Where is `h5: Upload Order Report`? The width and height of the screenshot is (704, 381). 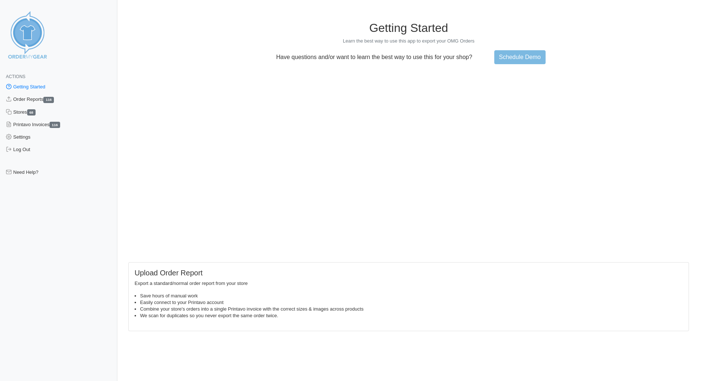 h5: Upload Order Report is located at coordinates (408, 273).